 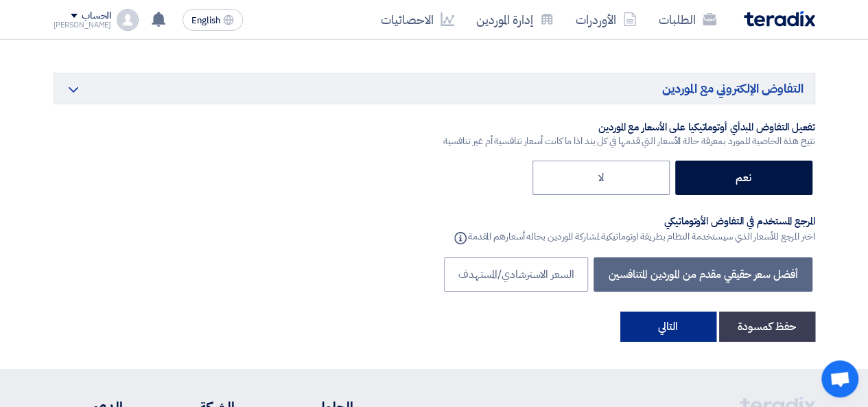 What do you see at coordinates (780, 18) in the screenshot?
I see `img: Teradix logo` at bounding box center [780, 18].